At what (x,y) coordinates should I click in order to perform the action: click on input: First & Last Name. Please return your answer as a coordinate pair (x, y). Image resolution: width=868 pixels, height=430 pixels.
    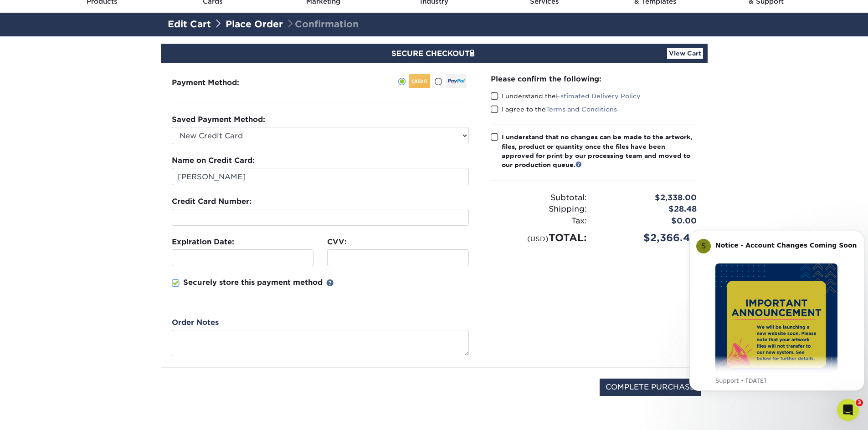
    Looking at the image, I should click on (320, 177).